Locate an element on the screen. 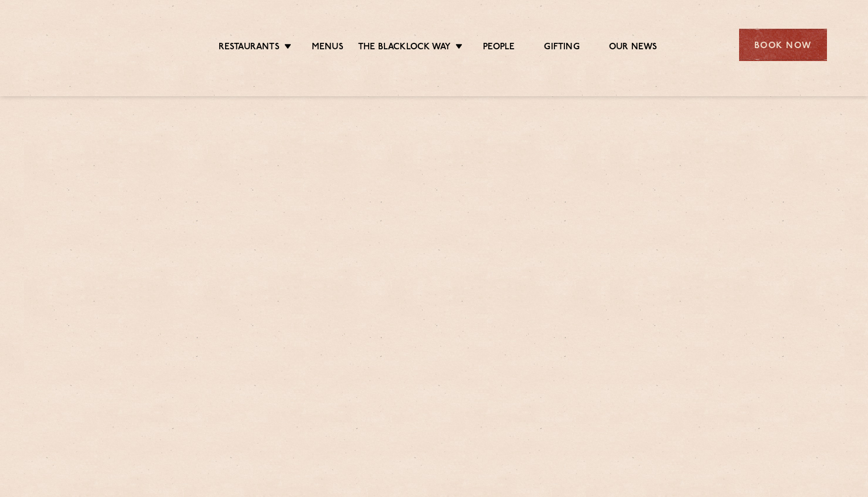  a: Menus is located at coordinates (328, 48).